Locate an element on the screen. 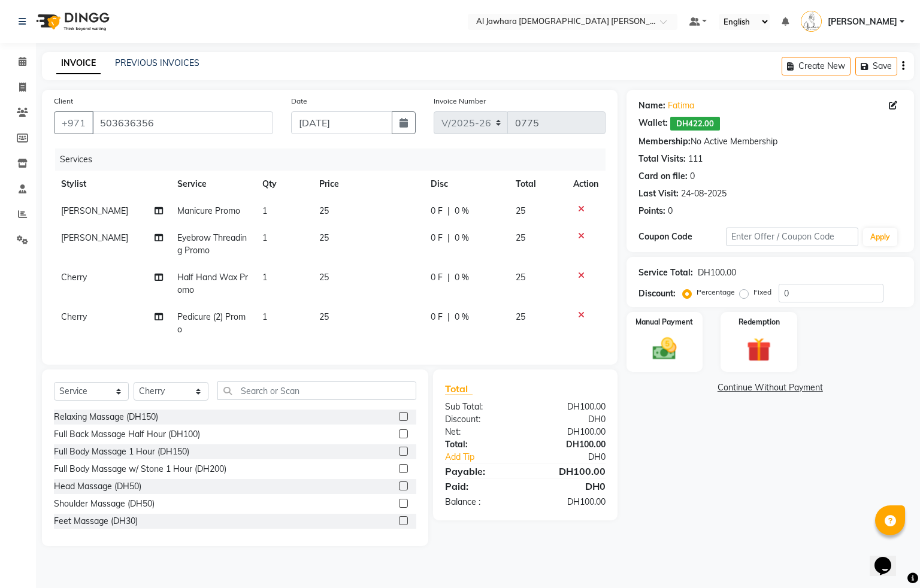  button: Save is located at coordinates (876, 66).